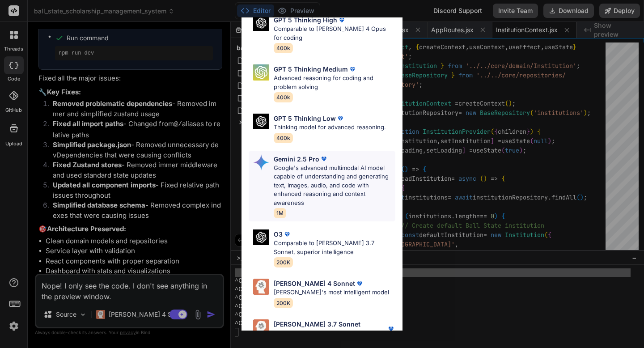 This screenshot has width=644, height=348. Describe the element at coordinates (280, 213) in the screenshot. I see `span: 1M` at that location.